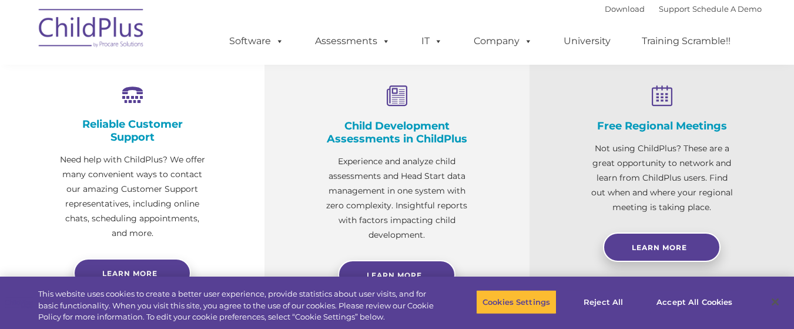 The height and width of the screenshot is (329, 794). What do you see at coordinates (132, 131) in the screenshot?
I see `h4: Reliable Customer Support` at bounding box center [132, 131].